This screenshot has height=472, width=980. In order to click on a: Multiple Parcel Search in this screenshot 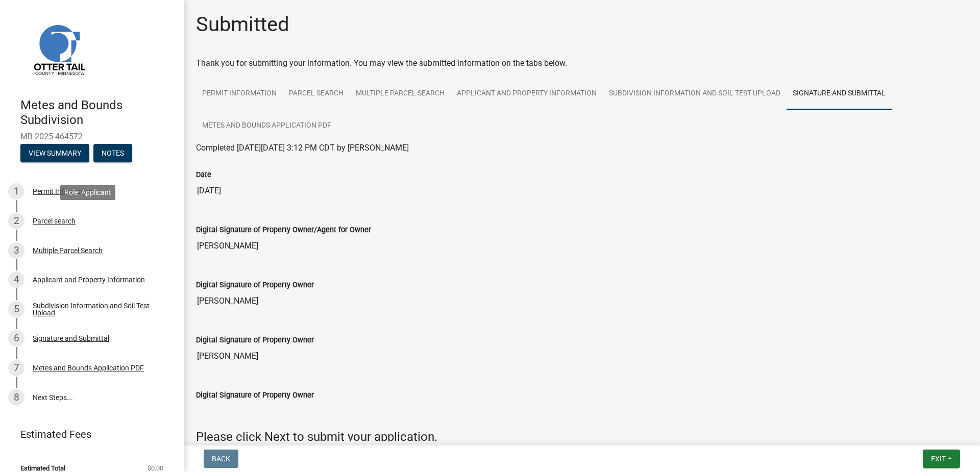, I will do `click(400, 94)`.